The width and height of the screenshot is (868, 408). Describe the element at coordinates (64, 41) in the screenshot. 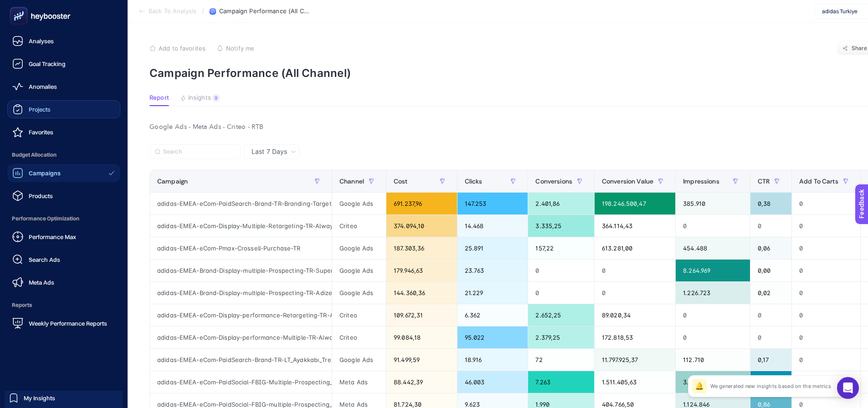

I see `a: Analyses` at that location.